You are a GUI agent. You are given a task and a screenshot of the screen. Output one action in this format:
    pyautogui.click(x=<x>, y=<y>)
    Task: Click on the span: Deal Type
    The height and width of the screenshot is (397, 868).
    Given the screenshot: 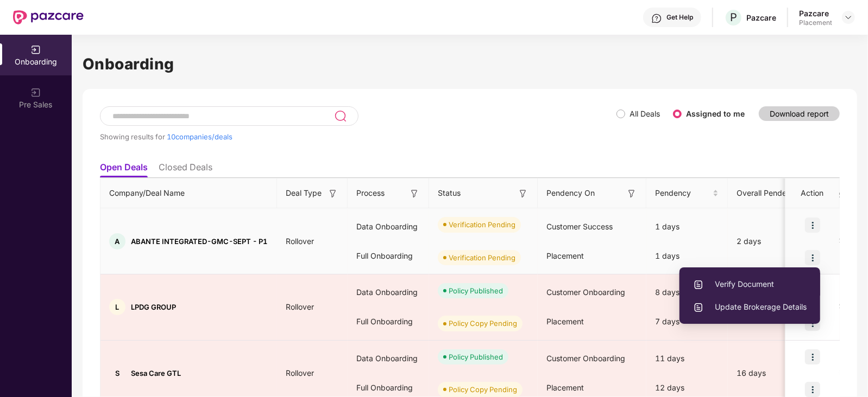 What is the action you would take?
    pyautogui.click(x=304, y=193)
    